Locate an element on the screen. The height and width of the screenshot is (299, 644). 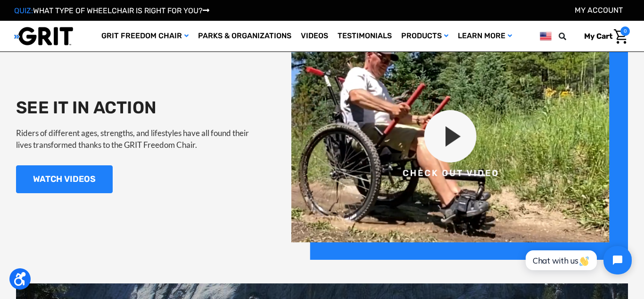
a: QUIZ:WHAT TYPE OF WHEELCHAIR IS RIGHT FOR YOU? is located at coordinates (112, 10).